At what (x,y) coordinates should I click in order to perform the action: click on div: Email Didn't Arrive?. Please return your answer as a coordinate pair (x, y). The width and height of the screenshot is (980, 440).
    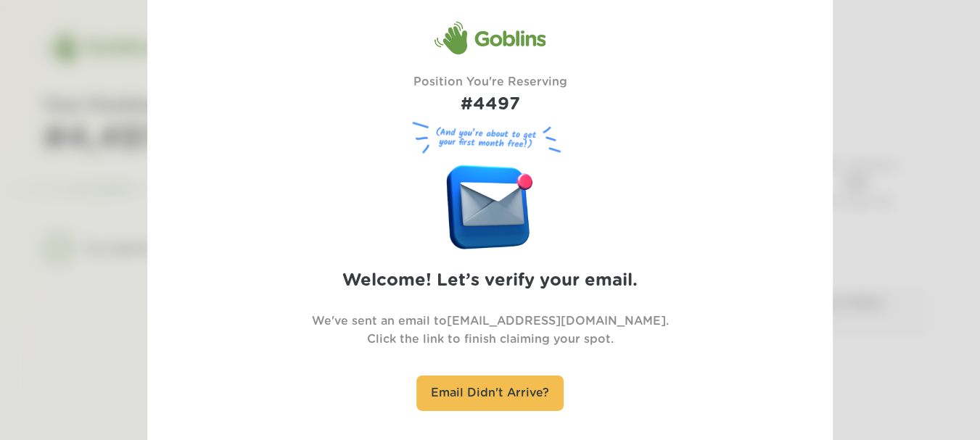
    Looking at the image, I should click on (490, 393).